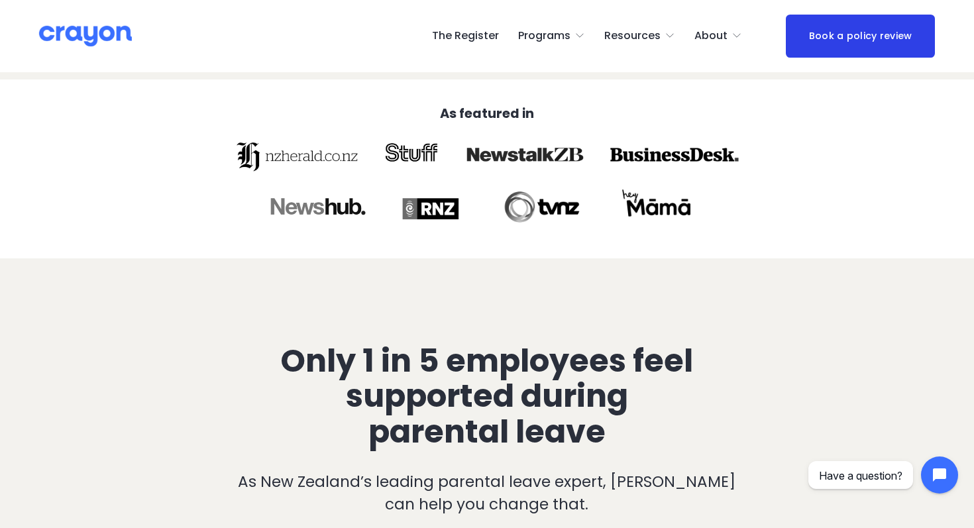 The image size is (974, 528). Describe the element at coordinates (487, 113) in the screenshot. I see `strong: As featured in` at that location.